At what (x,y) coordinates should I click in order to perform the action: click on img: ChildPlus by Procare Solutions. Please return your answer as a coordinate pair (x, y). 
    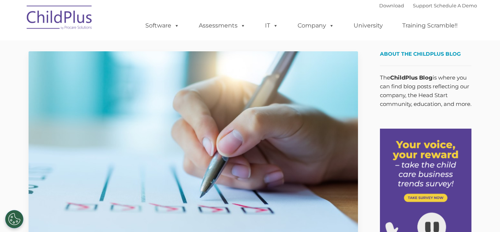
    Looking at the image, I should click on (60, 19).